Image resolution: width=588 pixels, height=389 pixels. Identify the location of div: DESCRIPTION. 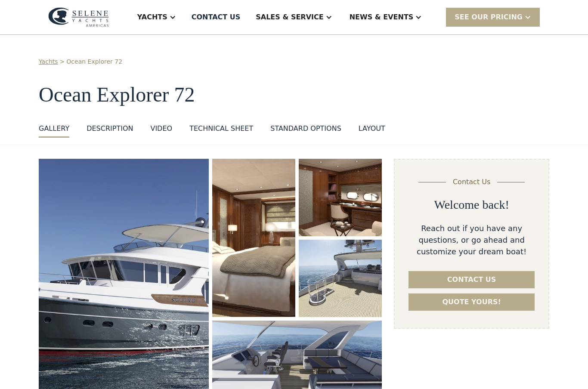
(110, 129).